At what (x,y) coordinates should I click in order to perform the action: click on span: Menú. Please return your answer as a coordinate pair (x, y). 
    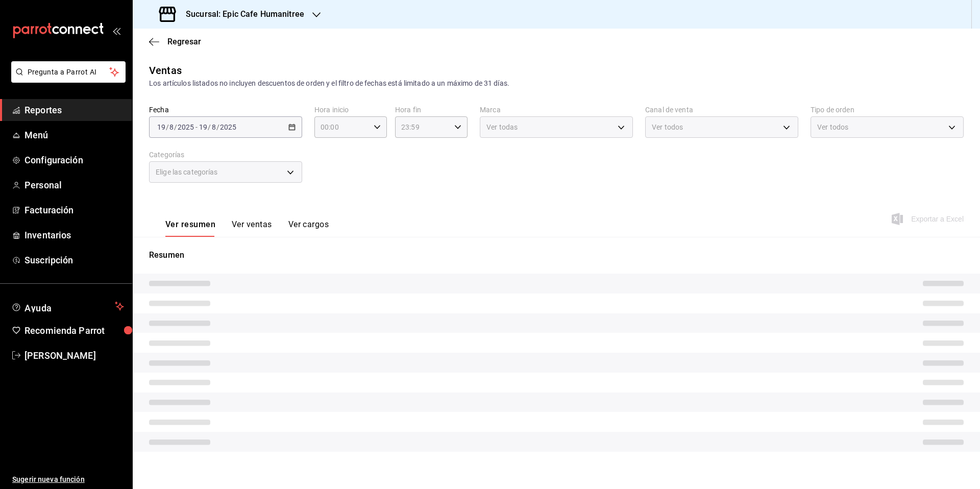
    Looking at the image, I should click on (74, 135).